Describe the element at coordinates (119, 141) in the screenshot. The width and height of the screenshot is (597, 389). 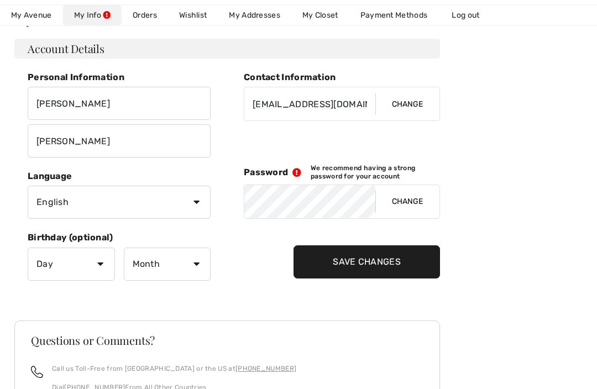
I see `input: Last name` at that location.